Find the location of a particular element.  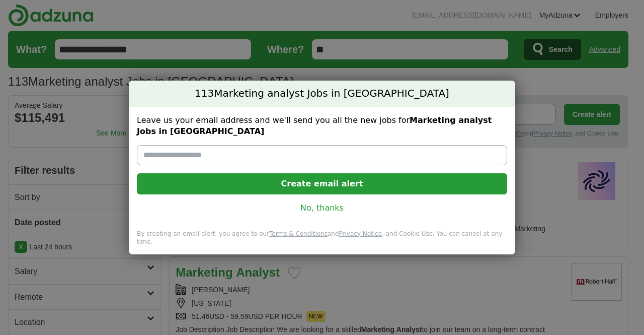

div: By creating an email alert, you agree to our and , and Cookie Use. You can cancel at any time. is located at coordinates (322, 242).